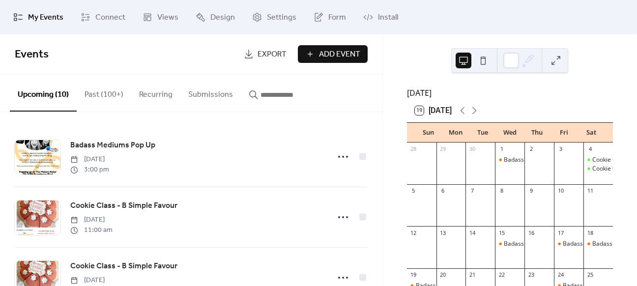 The image size is (637, 286). What do you see at coordinates (388, 18) in the screenshot?
I see `span: Install` at bounding box center [388, 18].